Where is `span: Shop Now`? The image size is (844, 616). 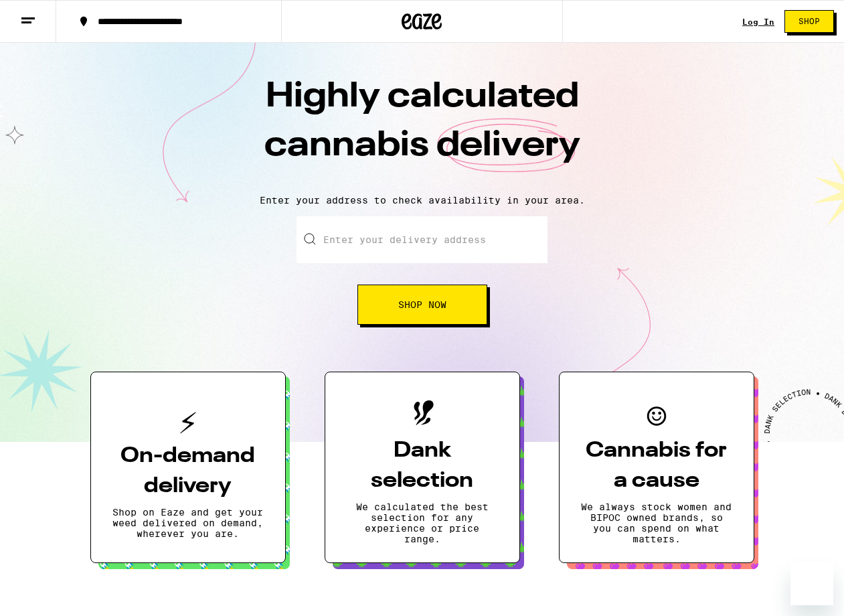
span: Shop Now is located at coordinates (422, 305).